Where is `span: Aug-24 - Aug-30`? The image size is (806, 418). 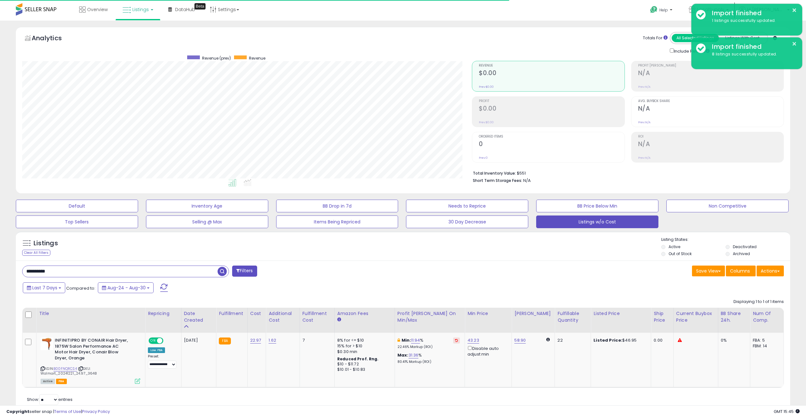
span: Aug-24 - Aug-30 is located at coordinates (126, 287).